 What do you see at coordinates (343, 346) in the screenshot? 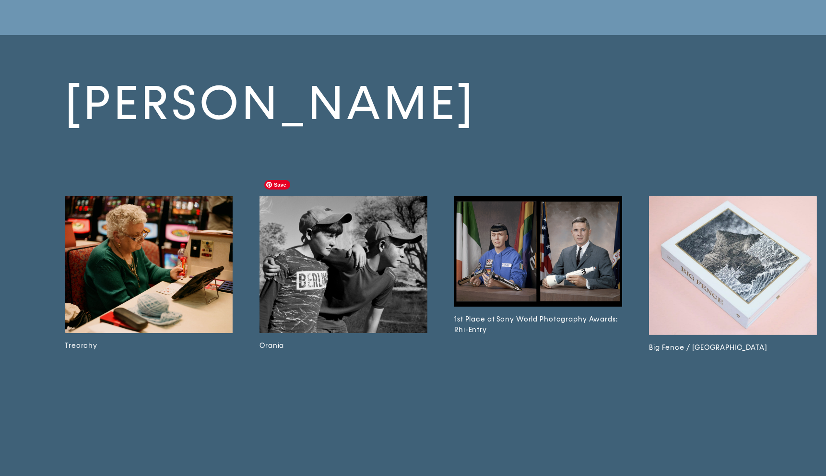
I see `h3: Orania` at bounding box center [343, 346].